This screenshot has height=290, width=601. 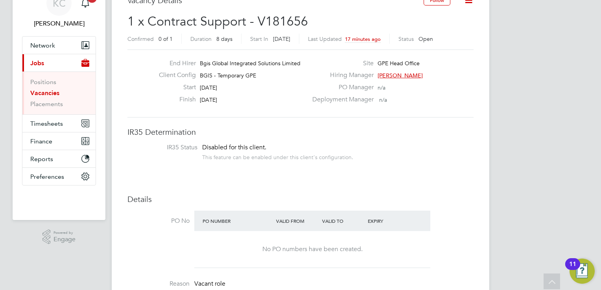 I want to click on label: Deployment Manager, so click(x=340, y=99).